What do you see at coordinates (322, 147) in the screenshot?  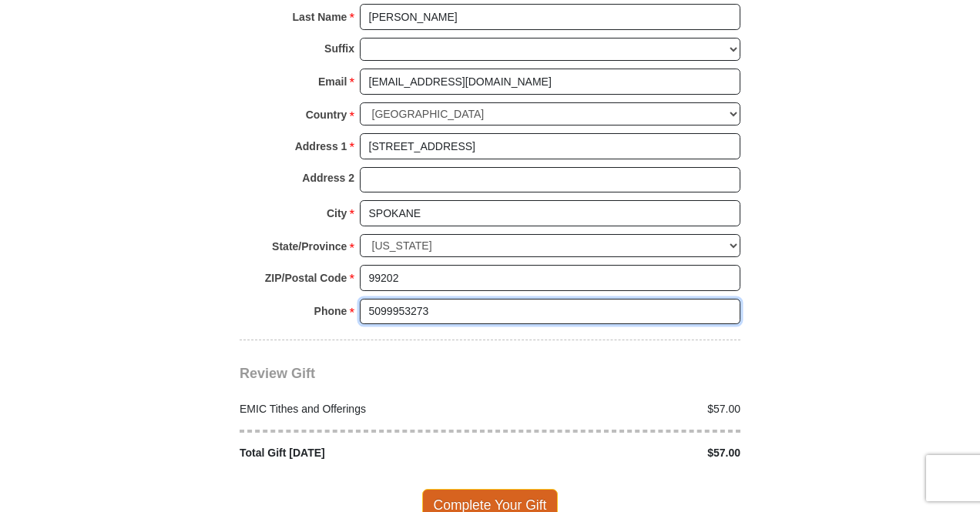 I see `strong: Address 1` at bounding box center [322, 147].